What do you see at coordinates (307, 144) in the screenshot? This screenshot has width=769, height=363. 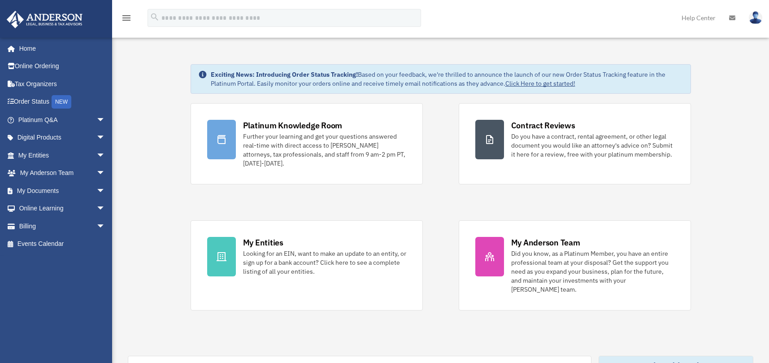 I see `a: Platinum Knowledge Room Further your learning and get your questions answered real-time with dire...` at bounding box center [307, 144].